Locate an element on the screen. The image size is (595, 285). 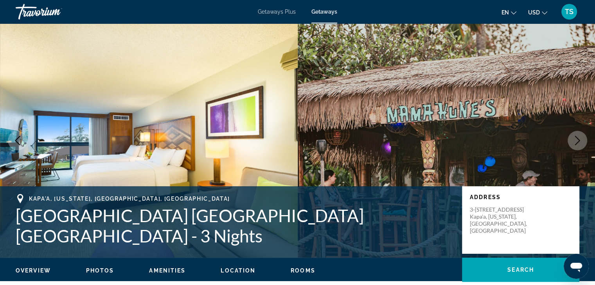
span: Amenities is located at coordinates (167, 271).